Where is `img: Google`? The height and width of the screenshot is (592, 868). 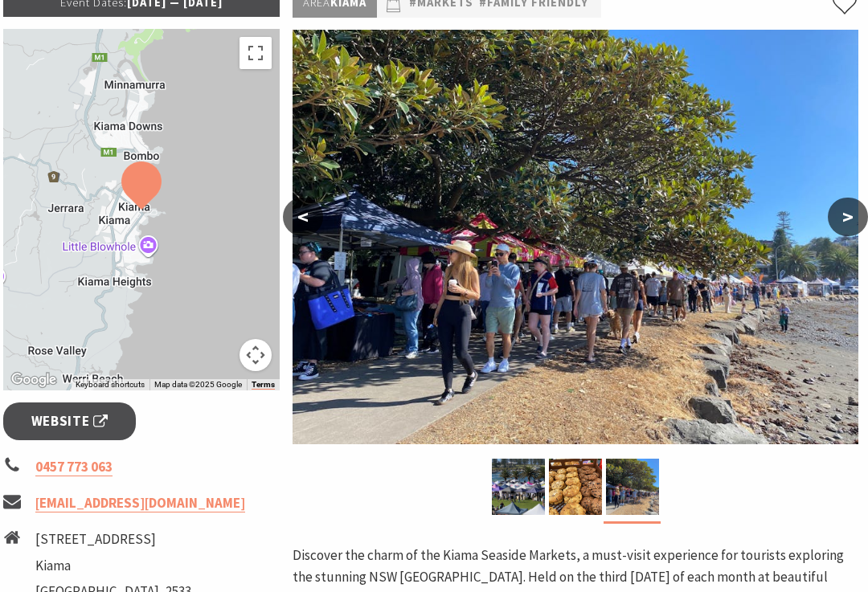
img: Google is located at coordinates (34, 380).